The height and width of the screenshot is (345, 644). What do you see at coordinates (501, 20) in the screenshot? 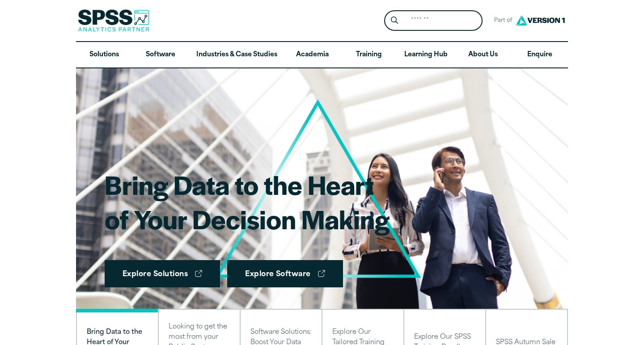
I see `span: Part of` at bounding box center [501, 20].